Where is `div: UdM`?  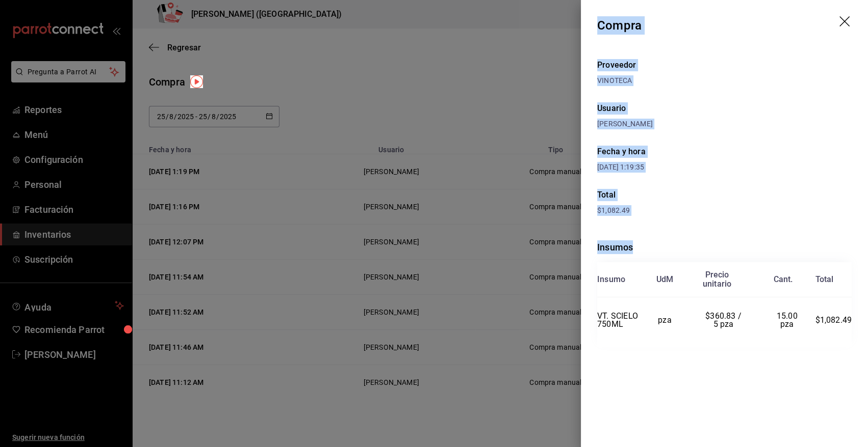
div: UdM is located at coordinates (665, 280).